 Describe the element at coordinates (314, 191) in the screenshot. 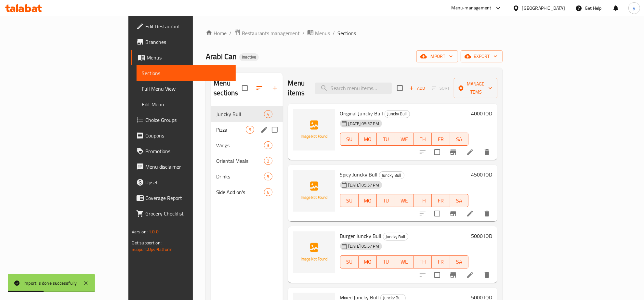

I see `img: Spicy Juncky Bull` at that location.